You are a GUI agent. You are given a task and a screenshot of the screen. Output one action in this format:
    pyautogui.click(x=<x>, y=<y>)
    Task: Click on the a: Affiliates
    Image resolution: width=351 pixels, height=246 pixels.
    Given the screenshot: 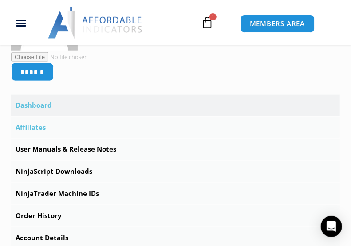 What is the action you would take?
    pyautogui.click(x=175, y=128)
    